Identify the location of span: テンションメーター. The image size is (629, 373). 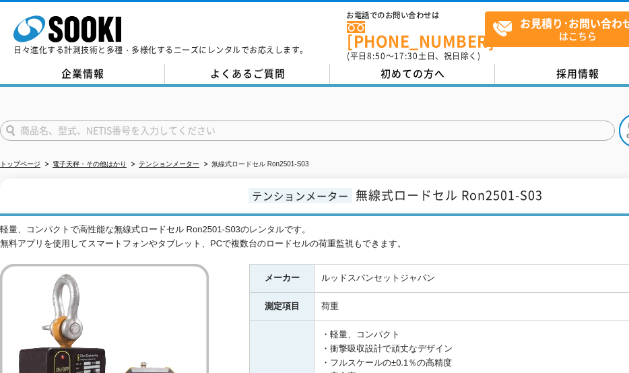
(300, 195).